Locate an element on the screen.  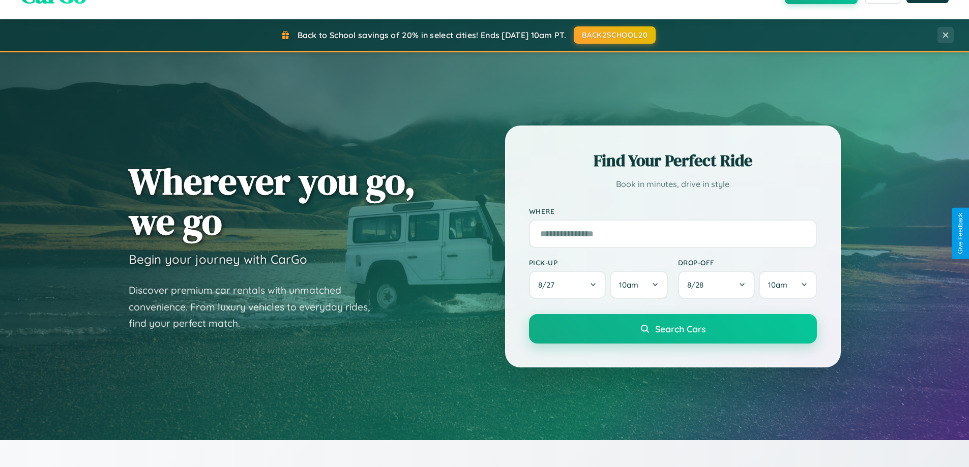
button: Search Cars is located at coordinates (673, 329).